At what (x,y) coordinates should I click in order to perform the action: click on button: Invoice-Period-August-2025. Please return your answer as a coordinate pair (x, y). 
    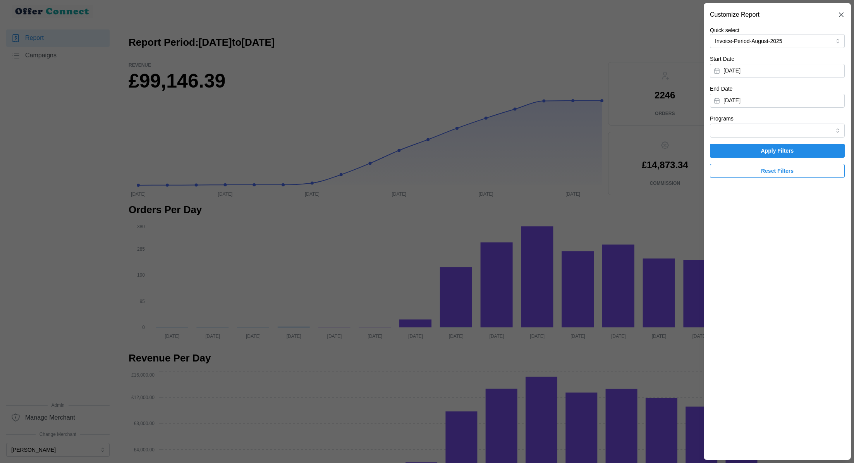
    Looking at the image, I should click on (777, 41).